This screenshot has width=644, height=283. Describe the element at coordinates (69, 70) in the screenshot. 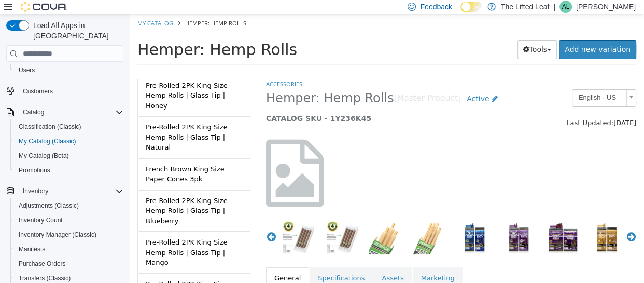

I see `button: Users` at that location.